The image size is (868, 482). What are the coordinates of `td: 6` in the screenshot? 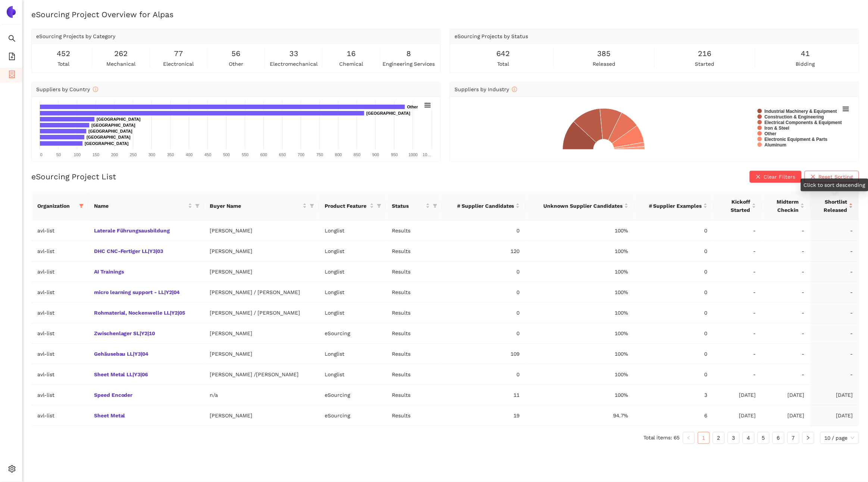 It's located at (674, 415).